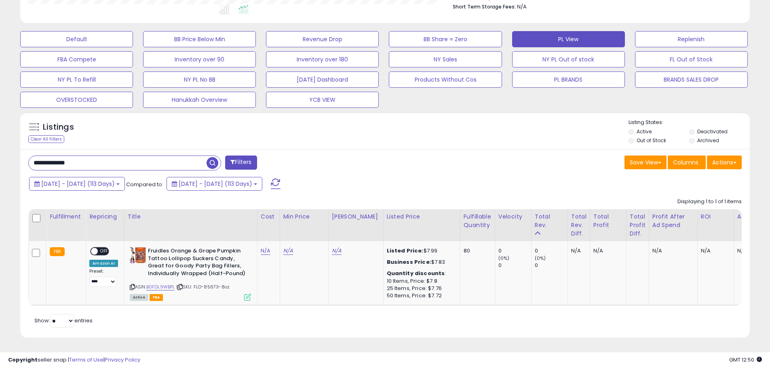 This screenshot has width=770, height=368. Describe the element at coordinates (23, 360) in the screenshot. I see `strong: Copyright` at that location.